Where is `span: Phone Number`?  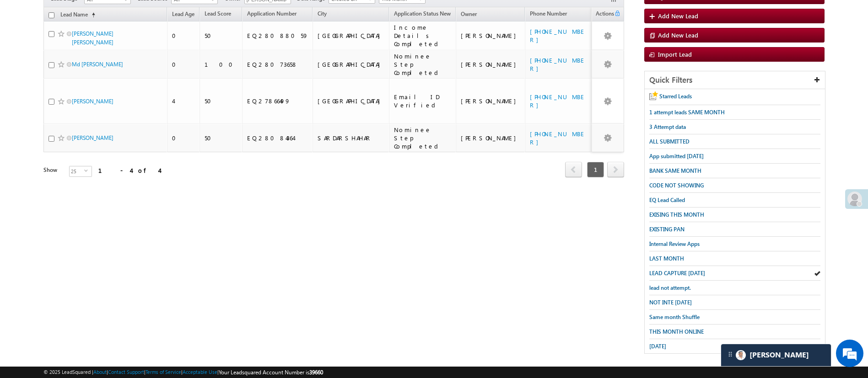 span: Phone Number is located at coordinates (548, 13).